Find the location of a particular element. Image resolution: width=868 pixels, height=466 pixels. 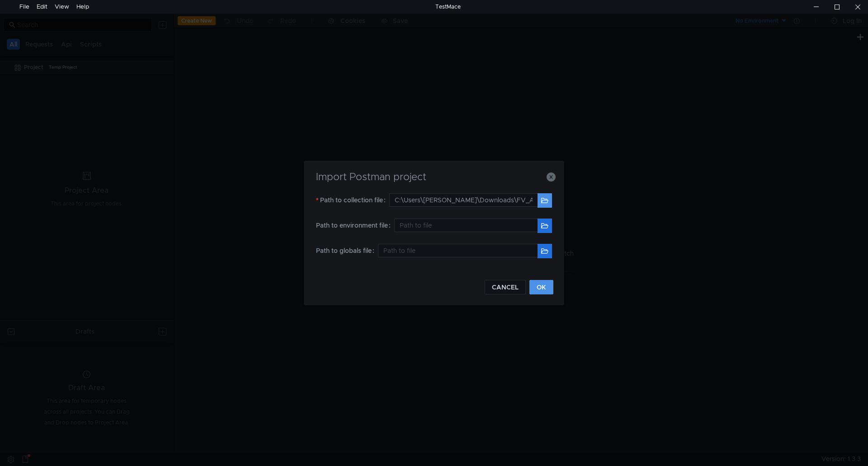

label: Path to collection file is located at coordinates (353, 200).